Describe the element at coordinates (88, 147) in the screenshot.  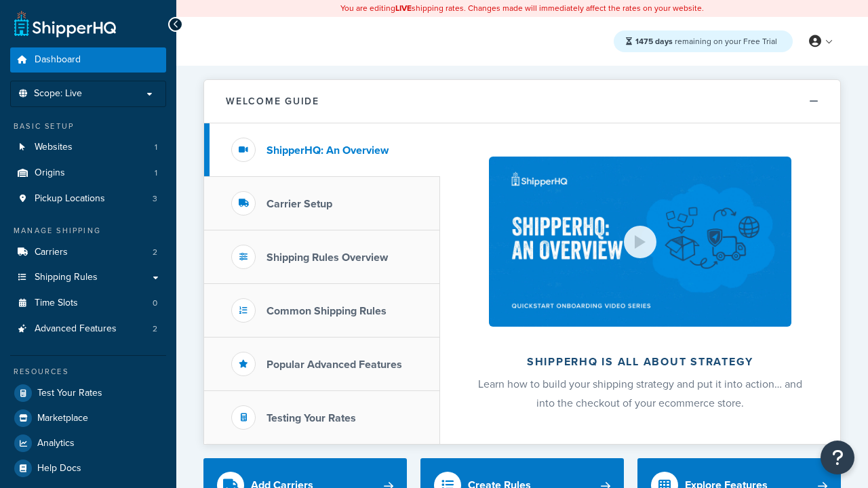
I see `a: Websites1` at that location.